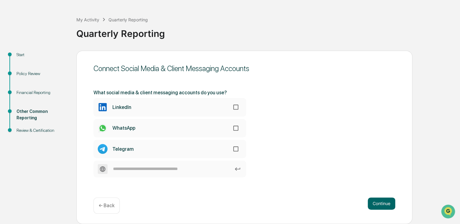 The width and height of the screenshot is (460, 224). What do you see at coordinates (42, 93) in the screenshot?
I see `div: Financial Reporting` at bounding box center [42, 93].